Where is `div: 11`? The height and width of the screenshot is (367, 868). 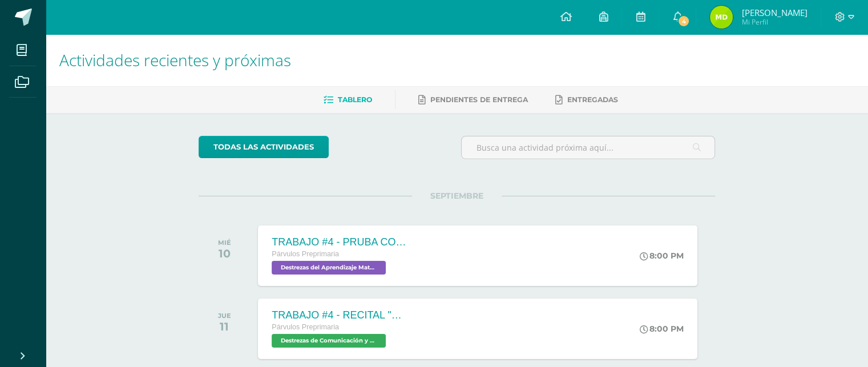
div: 11 is located at coordinates (224, 326).